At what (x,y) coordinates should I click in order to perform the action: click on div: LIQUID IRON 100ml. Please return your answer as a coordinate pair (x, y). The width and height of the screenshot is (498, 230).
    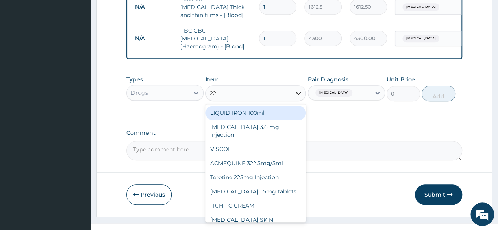
    Looking at the image, I should click on (256, 113).